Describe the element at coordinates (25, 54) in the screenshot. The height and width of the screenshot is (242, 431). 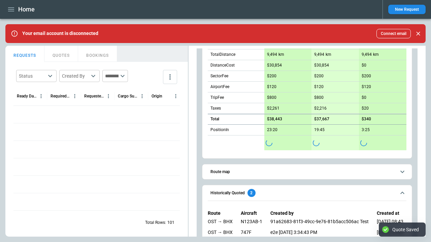
I see `button: REQUESTS` at that location.